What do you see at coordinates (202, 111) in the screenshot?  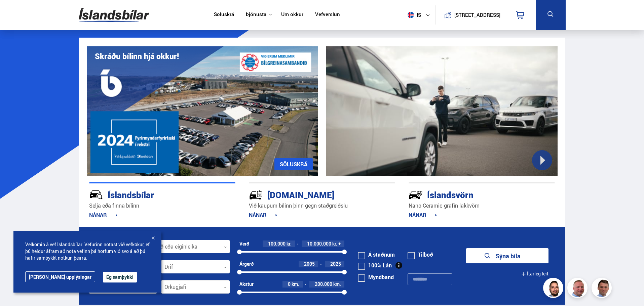 I see `img: eKx6w-_Home_640_.png` at bounding box center [202, 111].